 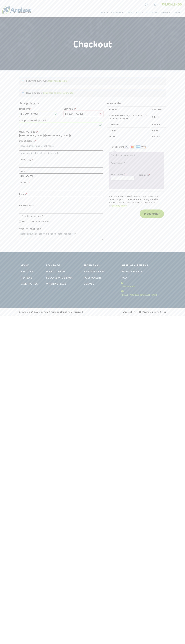 What do you see at coordinates (119, 206) in the screenshot?
I see `a: privacy policy` at bounding box center [119, 206].